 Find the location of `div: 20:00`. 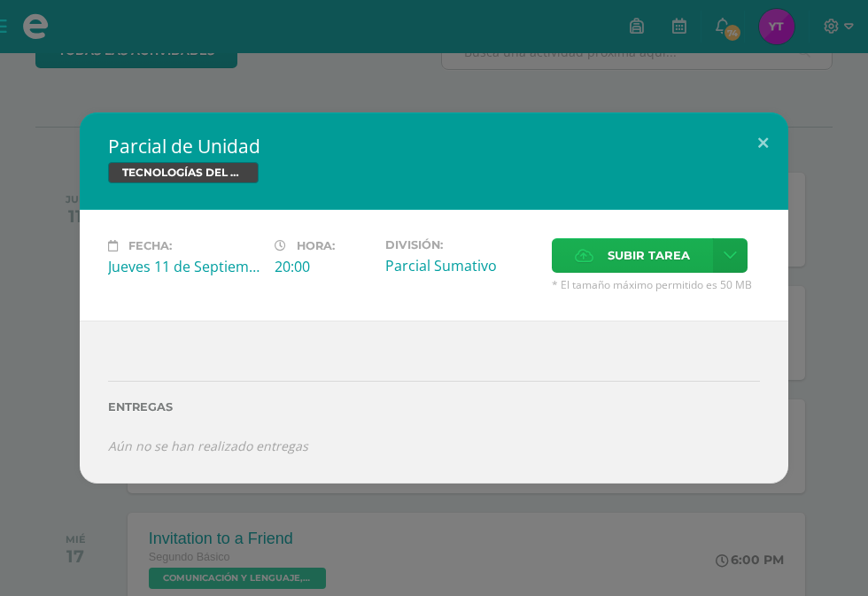

div: 20:00 is located at coordinates (323, 267).